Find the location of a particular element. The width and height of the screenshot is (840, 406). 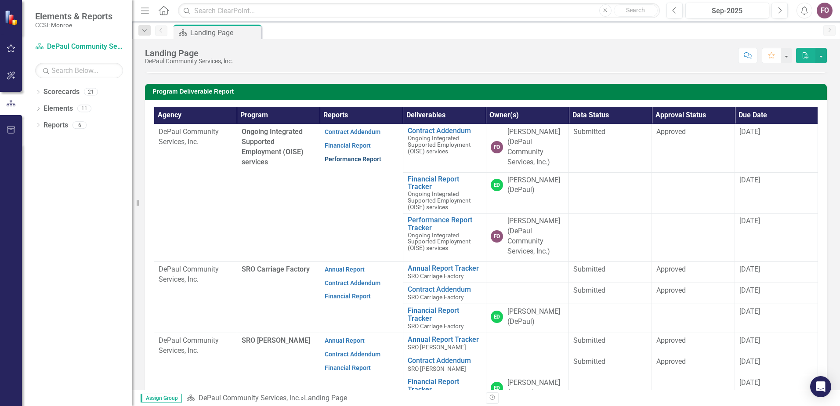

small: CCSI: Monroe is located at coordinates (74, 25).